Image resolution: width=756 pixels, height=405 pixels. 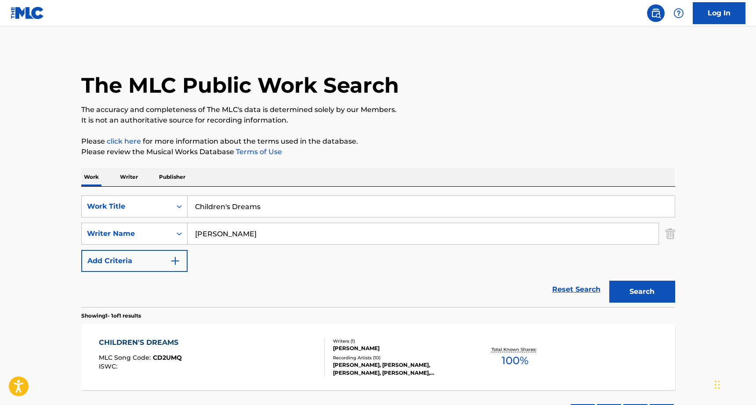 What do you see at coordinates (124, 141) in the screenshot?
I see `a: click here` at bounding box center [124, 141].